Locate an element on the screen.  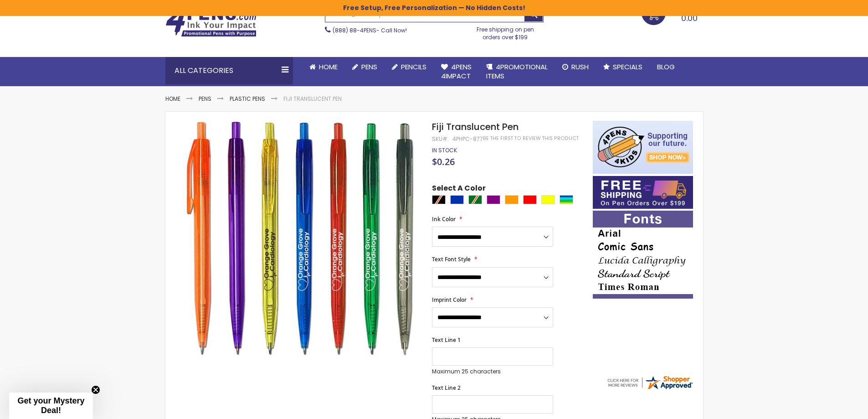
a: Specials is located at coordinates (623, 67).